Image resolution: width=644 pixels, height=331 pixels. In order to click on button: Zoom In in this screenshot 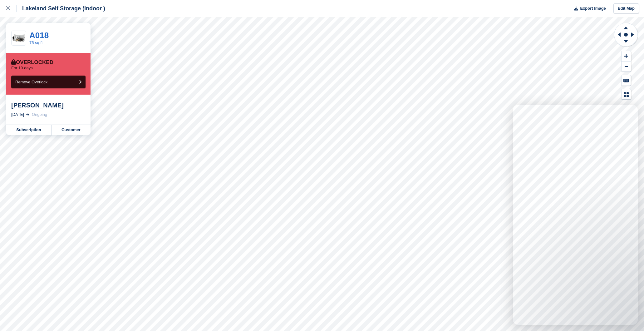, I will do `click(626, 56)`.